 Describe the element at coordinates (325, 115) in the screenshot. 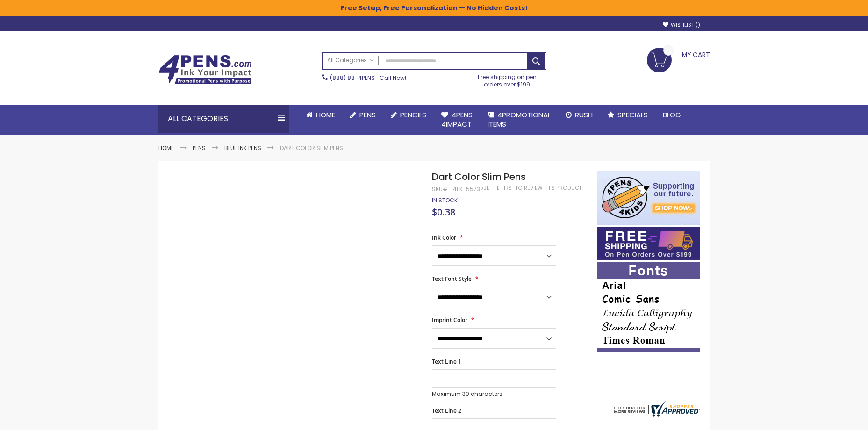

I see `span: Home` at that location.